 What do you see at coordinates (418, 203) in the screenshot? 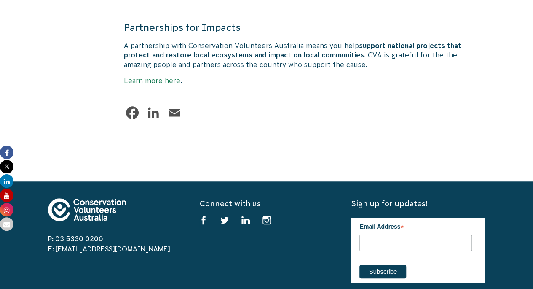
I see `h5: Sign up for updates!` at bounding box center [418, 203].